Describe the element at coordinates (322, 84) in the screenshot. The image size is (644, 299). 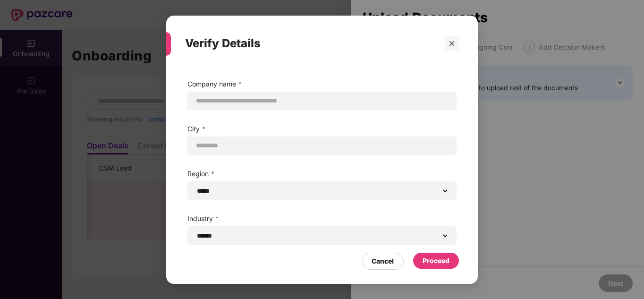
I see `label: Company name` at that location.